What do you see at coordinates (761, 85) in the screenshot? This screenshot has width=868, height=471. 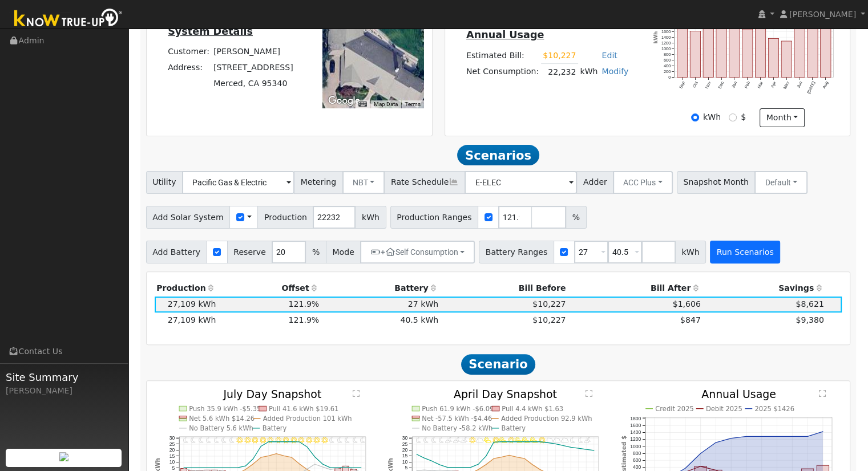 I see `text: Mar` at bounding box center [761, 85].